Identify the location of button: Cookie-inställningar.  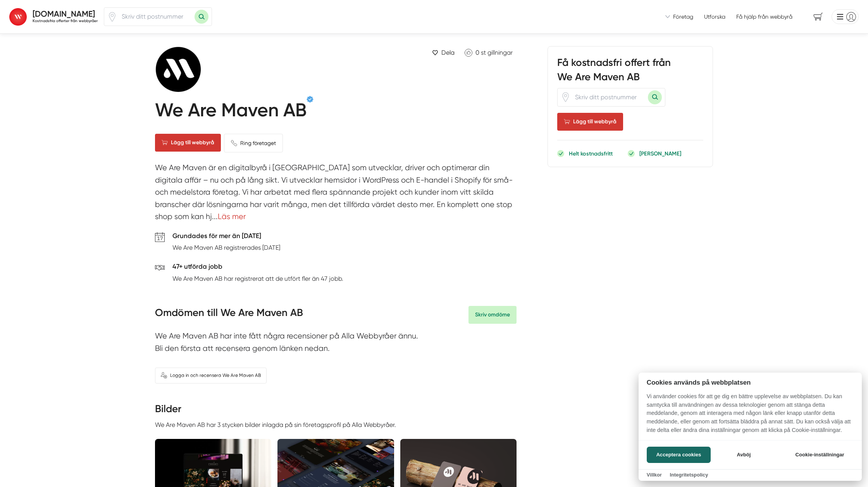
(820, 455).